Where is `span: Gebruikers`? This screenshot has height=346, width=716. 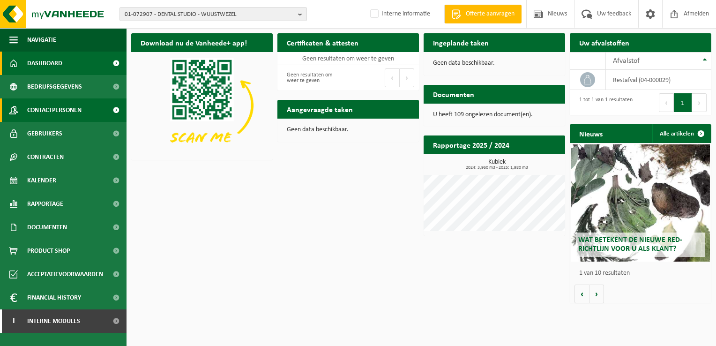 span: Gebruikers is located at coordinates (45, 134).